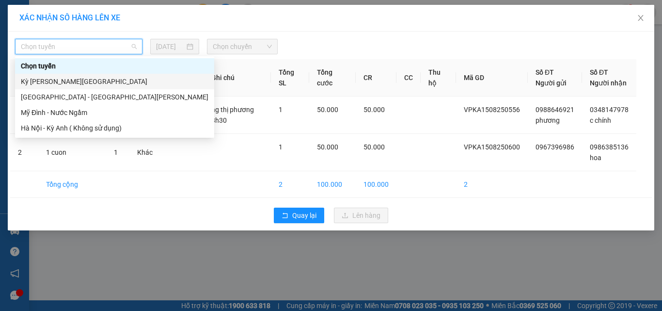 Image resolution: width=662 pixels, height=311 pixels. What do you see at coordinates (376, 78) in the screenshot?
I see `th: CR` at bounding box center [376, 78].